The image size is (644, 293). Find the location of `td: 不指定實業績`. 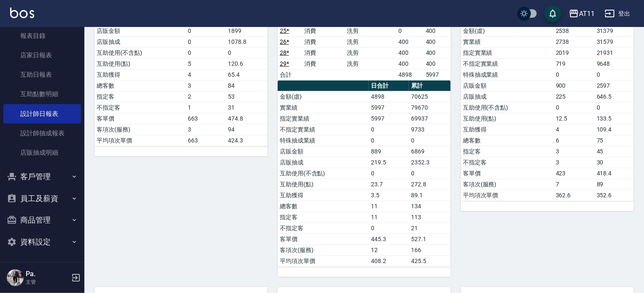

td: 不指定實業績 is located at coordinates (507, 64).